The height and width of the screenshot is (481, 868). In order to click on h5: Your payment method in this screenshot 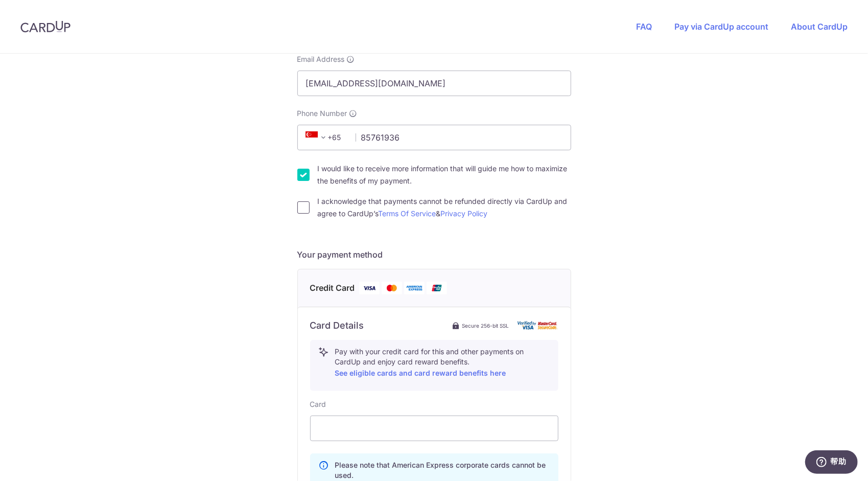, I will do `click(434, 254)`.